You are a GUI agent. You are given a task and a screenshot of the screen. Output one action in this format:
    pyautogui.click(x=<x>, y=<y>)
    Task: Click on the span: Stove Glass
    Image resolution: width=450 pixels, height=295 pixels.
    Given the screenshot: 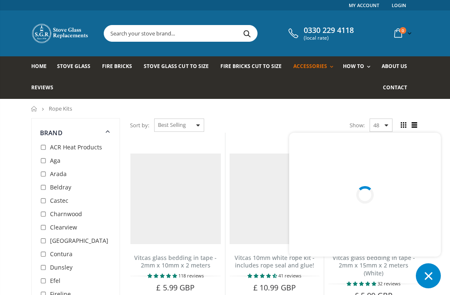 What is the action you would take?
    pyautogui.click(x=74, y=66)
    